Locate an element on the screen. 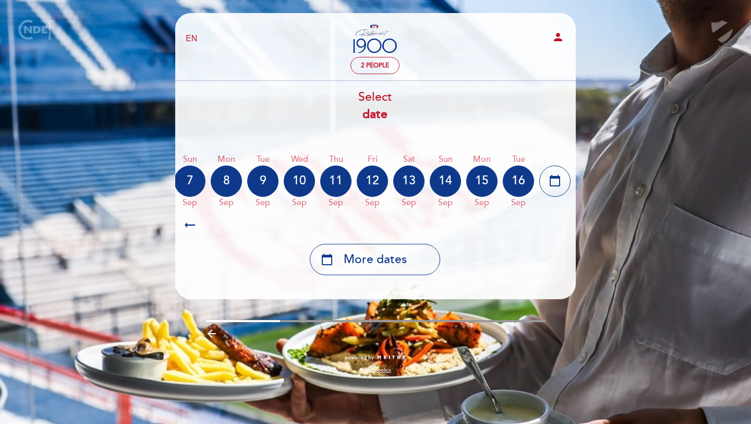 Image resolution: width=751 pixels, height=424 pixels. a: Privacy policy is located at coordinates (375, 370).